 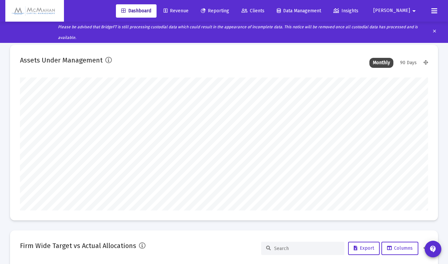 I want to click on i: Please be advised that BridgeFT is still processing custodial data which could result in the appe..., so click(x=238, y=32).